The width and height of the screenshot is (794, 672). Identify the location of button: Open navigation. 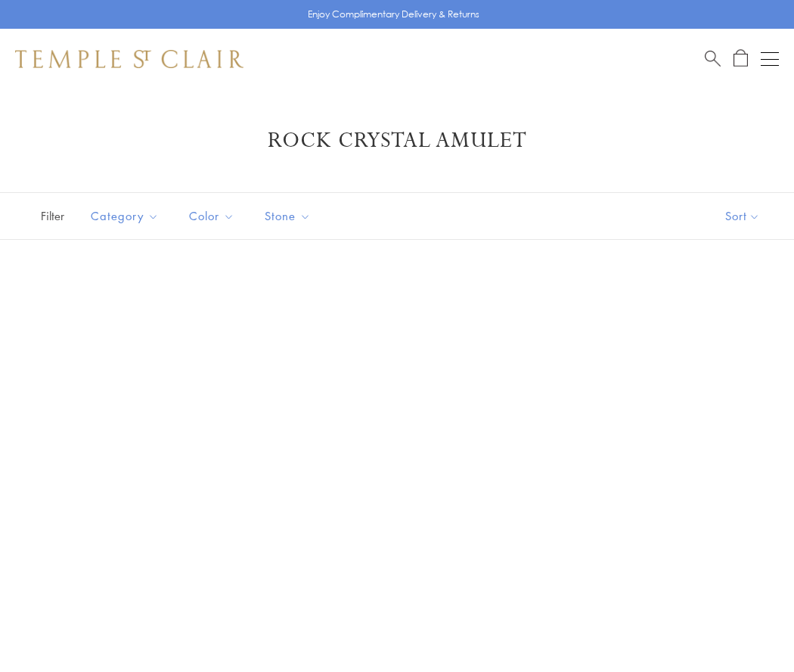
(769, 59).